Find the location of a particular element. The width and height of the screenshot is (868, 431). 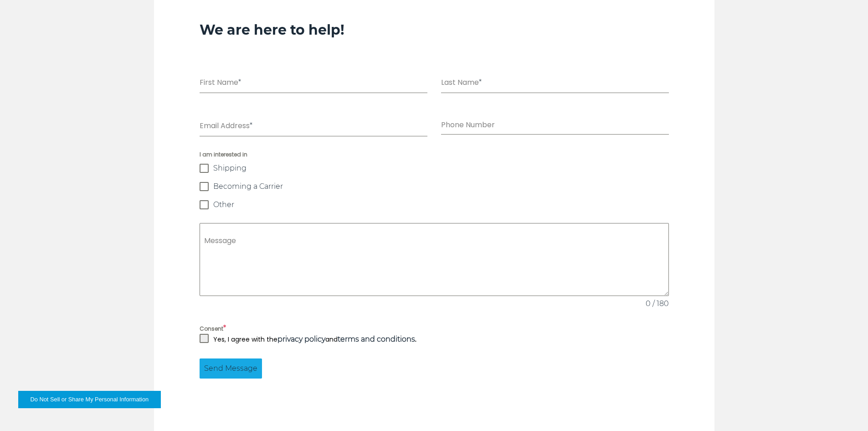

h3: We are here to help! is located at coordinates (435, 30).